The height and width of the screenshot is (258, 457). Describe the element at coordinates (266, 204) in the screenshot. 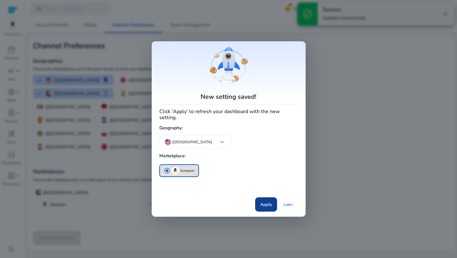

I see `span: Apply` at that location.